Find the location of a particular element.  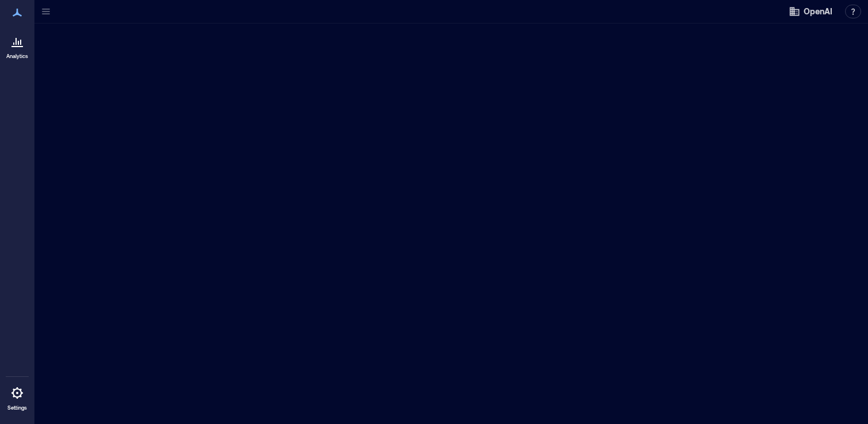

a: Settings is located at coordinates (17, 397).